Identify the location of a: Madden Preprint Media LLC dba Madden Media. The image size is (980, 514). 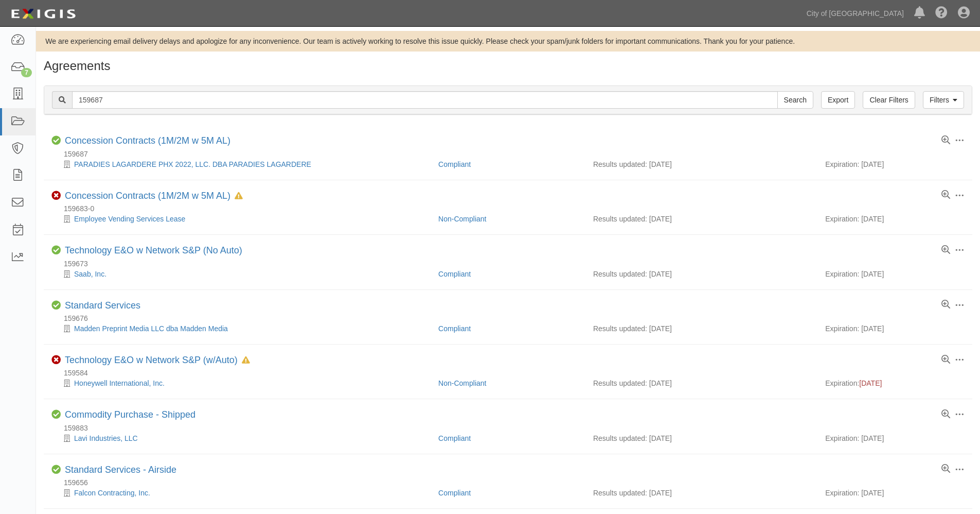
(151, 328).